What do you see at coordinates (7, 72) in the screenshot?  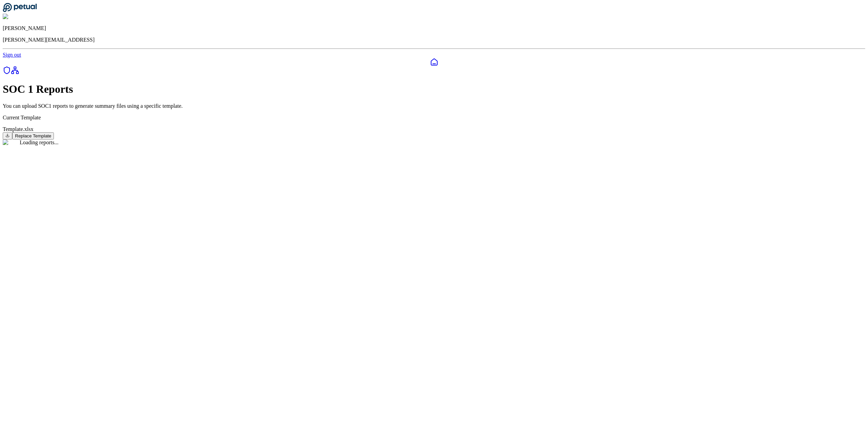 I see `a: SOC` at bounding box center [7, 72].